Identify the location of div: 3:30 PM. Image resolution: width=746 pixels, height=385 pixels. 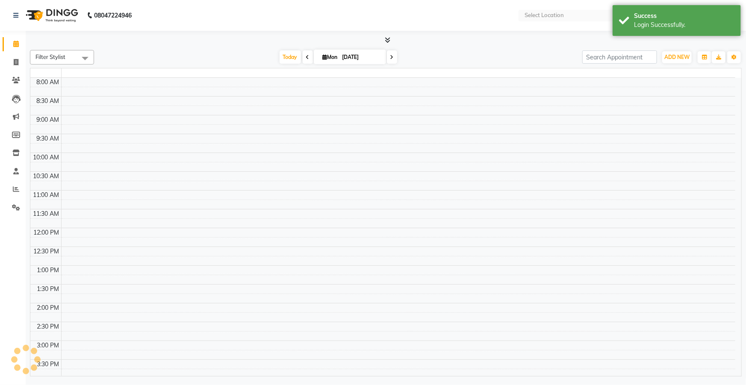
(48, 364).